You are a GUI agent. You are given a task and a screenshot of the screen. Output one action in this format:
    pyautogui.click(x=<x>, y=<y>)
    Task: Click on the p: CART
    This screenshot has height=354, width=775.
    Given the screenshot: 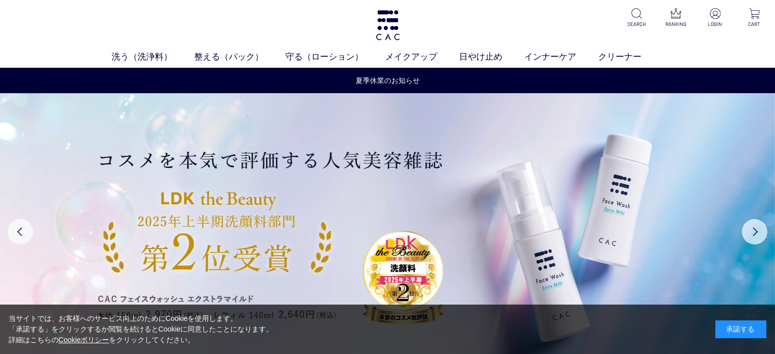 What is the action you would take?
    pyautogui.click(x=754, y=24)
    